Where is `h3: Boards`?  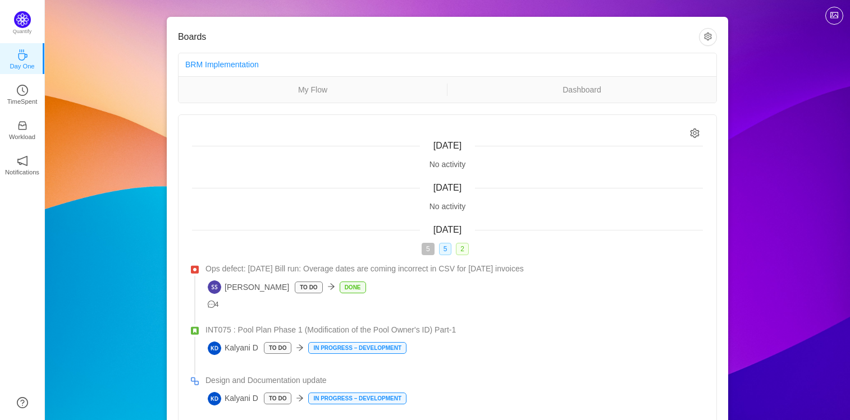 h3: Boards is located at coordinates (438, 37).